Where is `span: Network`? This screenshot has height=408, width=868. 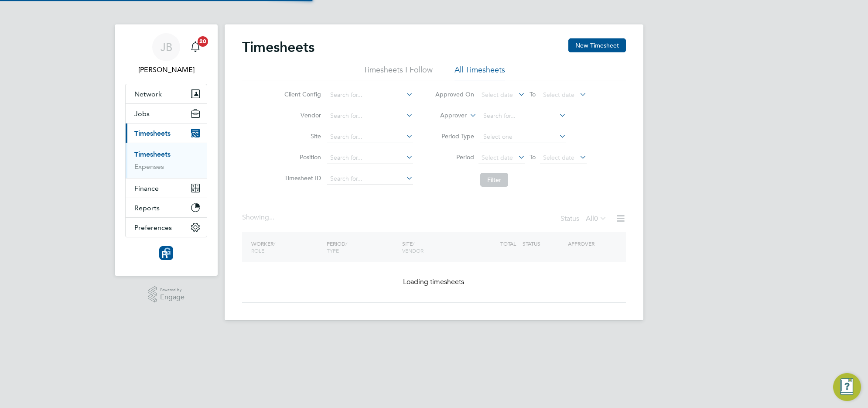 span: Network is located at coordinates (148, 94).